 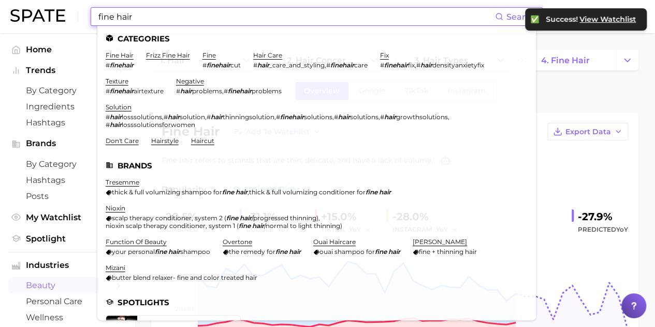 I want to click on a: fix, so click(x=384, y=55).